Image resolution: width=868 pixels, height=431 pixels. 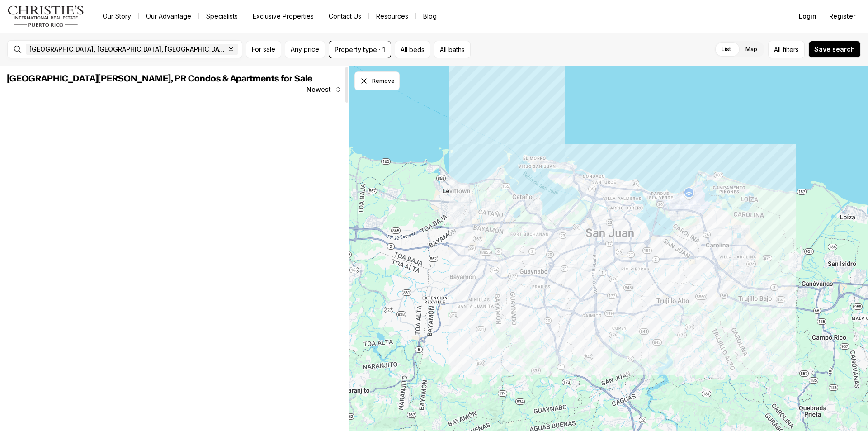 What do you see at coordinates (834, 49) in the screenshot?
I see `span: Save search` at bounding box center [834, 49].